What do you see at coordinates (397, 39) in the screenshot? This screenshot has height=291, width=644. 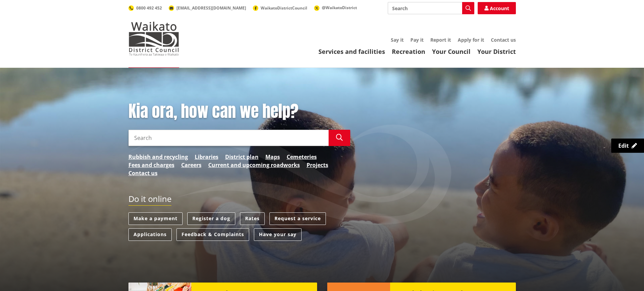 I see `a: Say it` at bounding box center [397, 39].